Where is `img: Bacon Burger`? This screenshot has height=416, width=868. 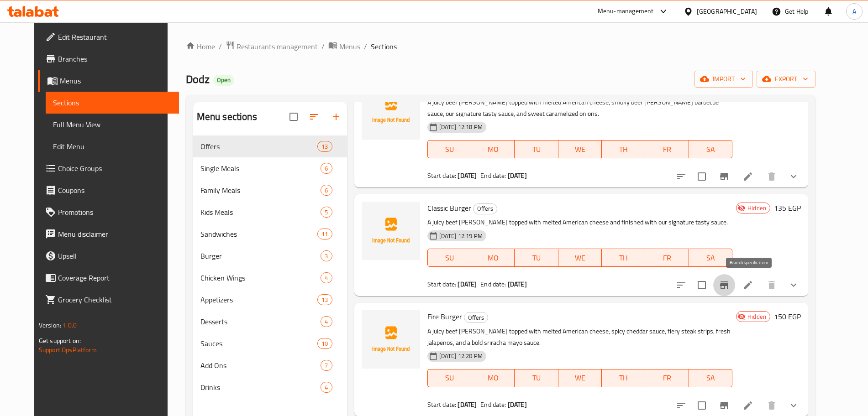
img: Bacon Burger is located at coordinates (391, 110).